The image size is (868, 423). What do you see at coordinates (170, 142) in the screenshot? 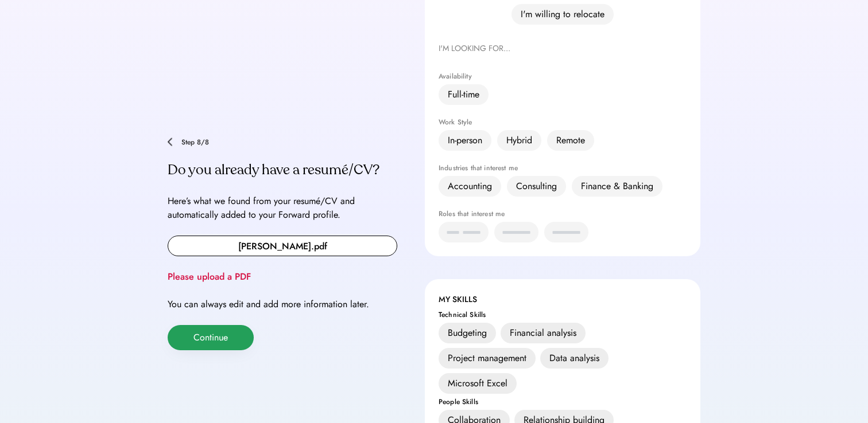
I see `img: chevron-left.png` at bounding box center [170, 142].